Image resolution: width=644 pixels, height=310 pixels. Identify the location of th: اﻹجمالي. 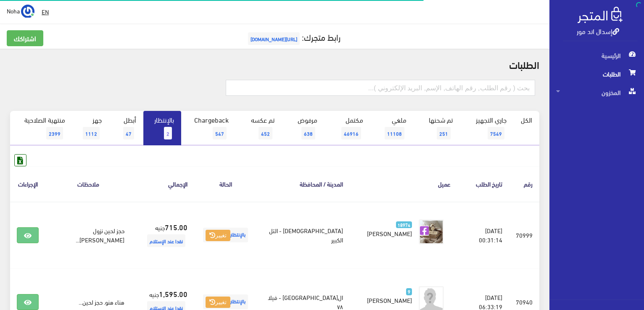
(163, 183).